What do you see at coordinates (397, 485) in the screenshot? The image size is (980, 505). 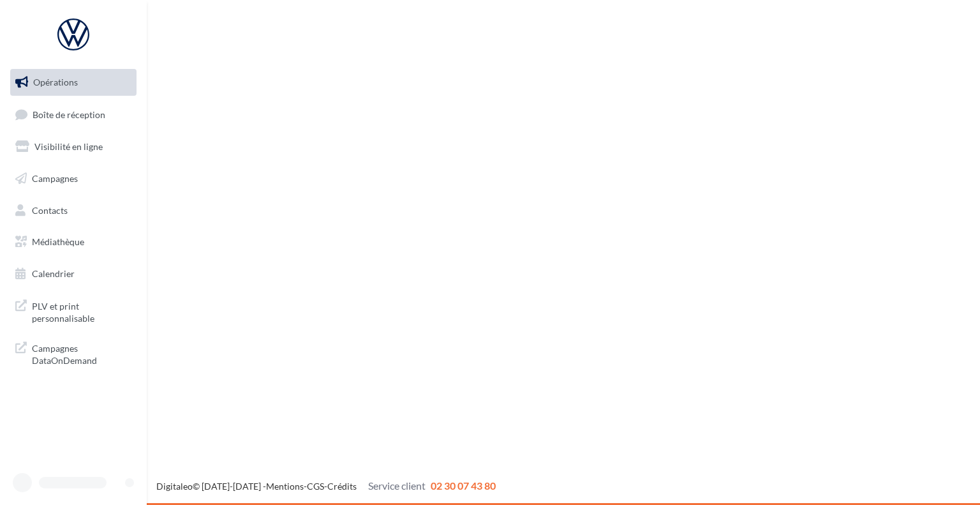 I see `span: Service client` at bounding box center [397, 485].